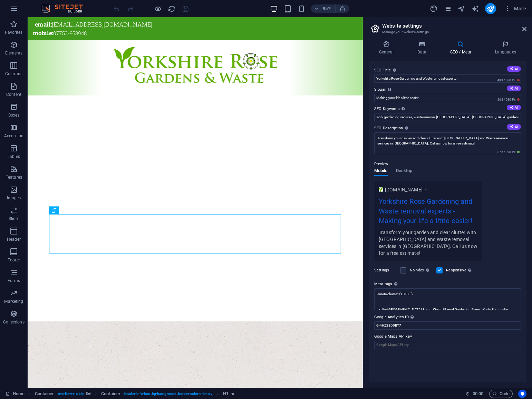  What do you see at coordinates (447, 325) in the screenshot?
I see `input: G-1A2B3C456` at bounding box center [447, 325].